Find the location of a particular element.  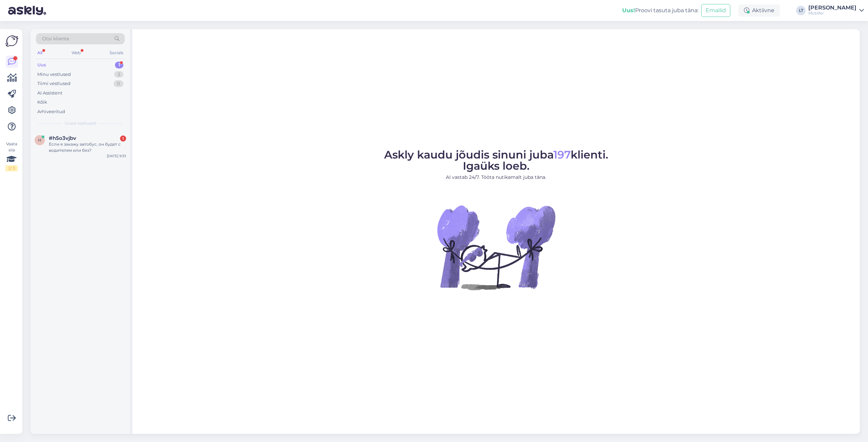

span: h is located at coordinates (40, 140).